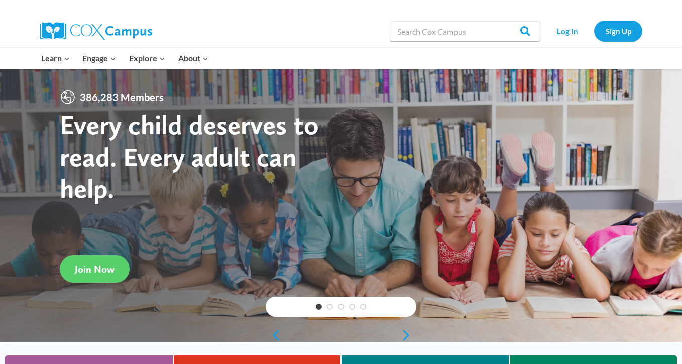 The height and width of the screenshot is (364, 682). I want to click on a: previous, so click(273, 336).